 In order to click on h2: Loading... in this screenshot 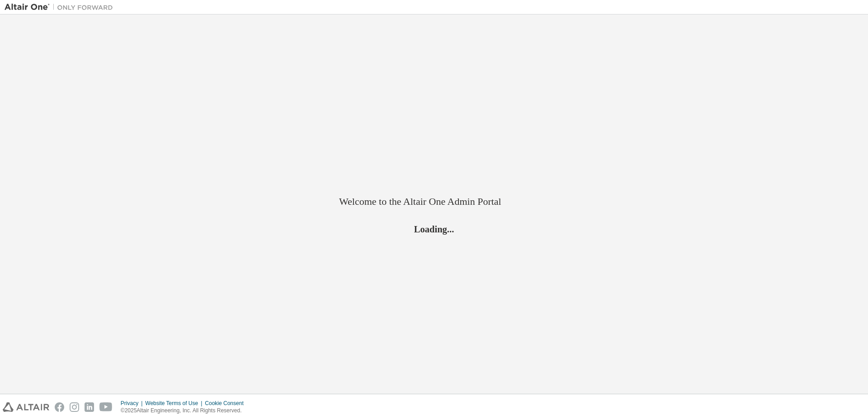, I will do `click(434, 229)`.